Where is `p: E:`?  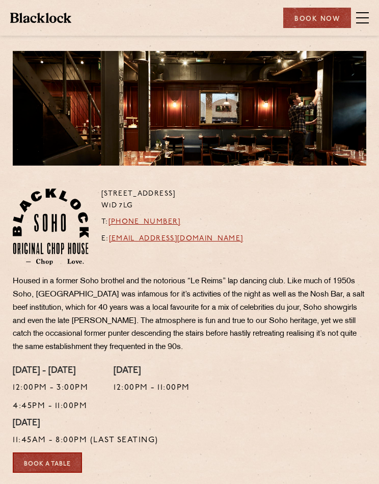
p: E: is located at coordinates (172, 239).